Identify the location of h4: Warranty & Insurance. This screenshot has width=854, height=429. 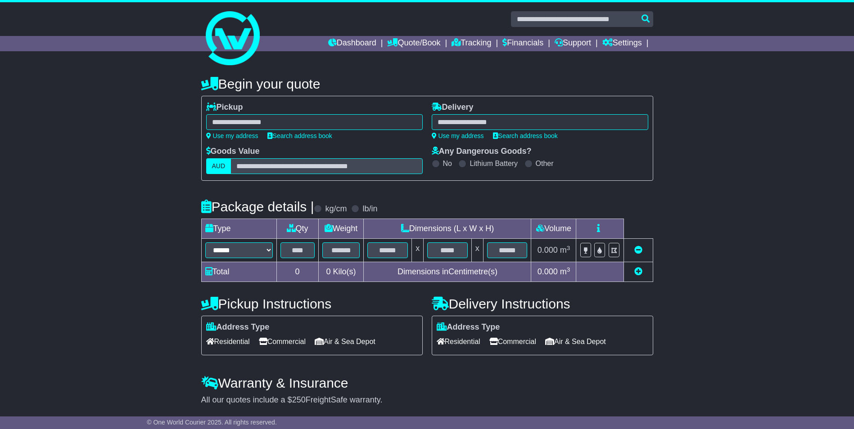
(427, 383).